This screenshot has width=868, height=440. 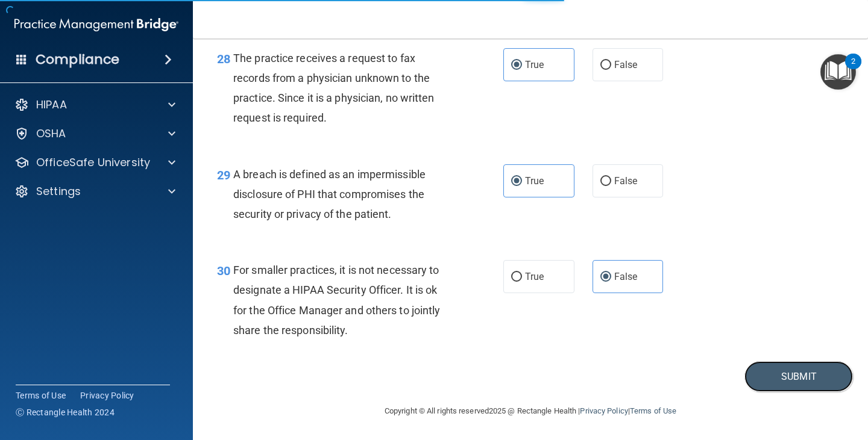 What do you see at coordinates (96, 25) in the screenshot?
I see `img: PMB logo` at bounding box center [96, 25].